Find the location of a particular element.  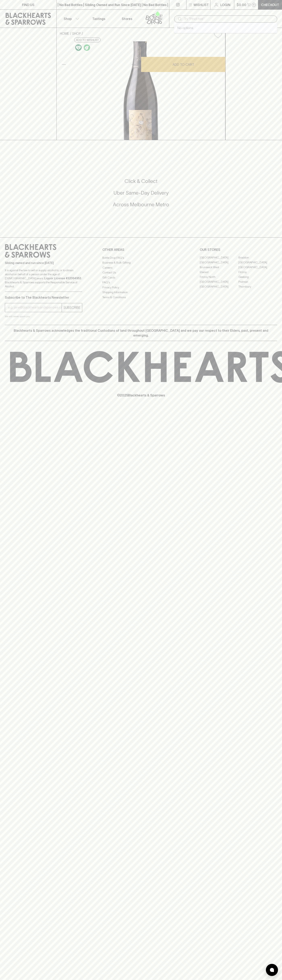

div: Call to action block is located at coordinates (141, 195).